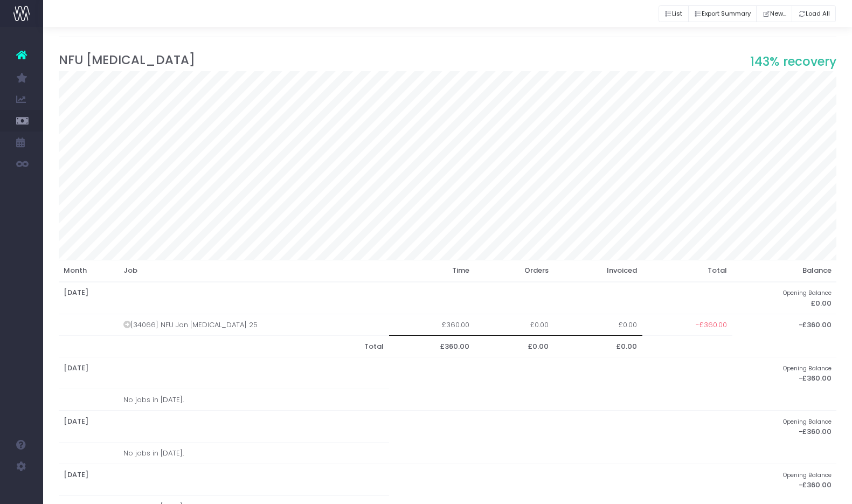 The width and height of the screenshot is (852, 504). Describe the element at coordinates (253, 271) in the screenshot. I see `th: Job` at that location.